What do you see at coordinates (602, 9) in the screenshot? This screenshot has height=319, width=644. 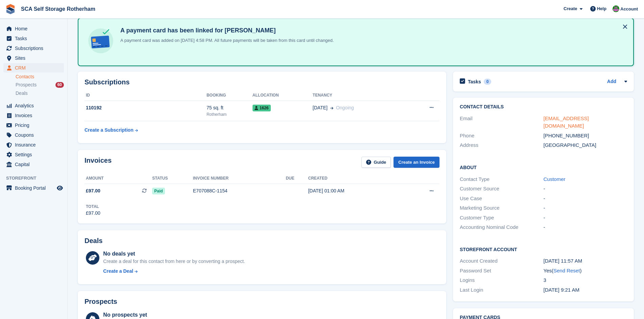 I see `span: Help` at bounding box center [602, 9].